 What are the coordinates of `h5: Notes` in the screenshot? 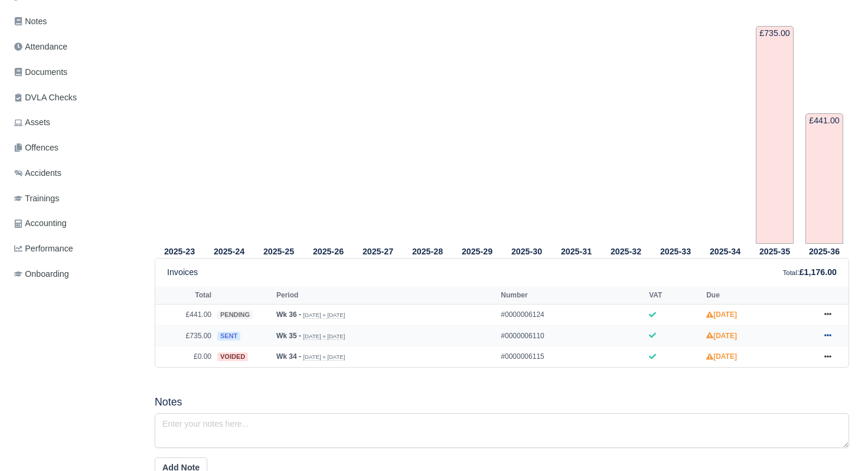 It's located at (502, 402).